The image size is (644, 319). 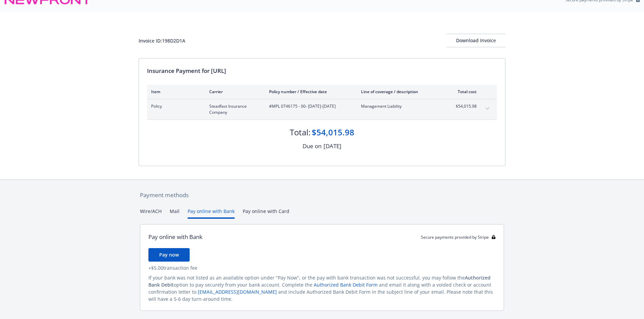 What do you see at coordinates (400, 92) in the screenshot?
I see `div: Line of coverage / description` at bounding box center [400, 92].